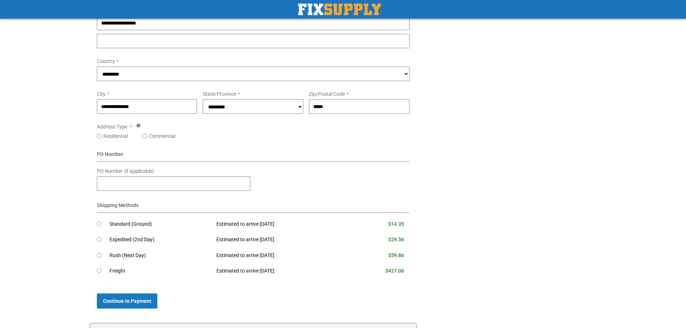  What do you see at coordinates (219, 94) in the screenshot?
I see `span: State/Province` at bounding box center [219, 94].